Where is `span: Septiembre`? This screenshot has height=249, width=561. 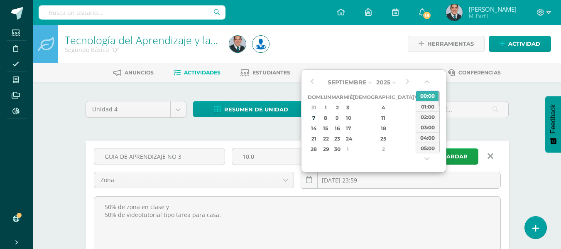
span: Septiembre is located at coordinates (347, 82).